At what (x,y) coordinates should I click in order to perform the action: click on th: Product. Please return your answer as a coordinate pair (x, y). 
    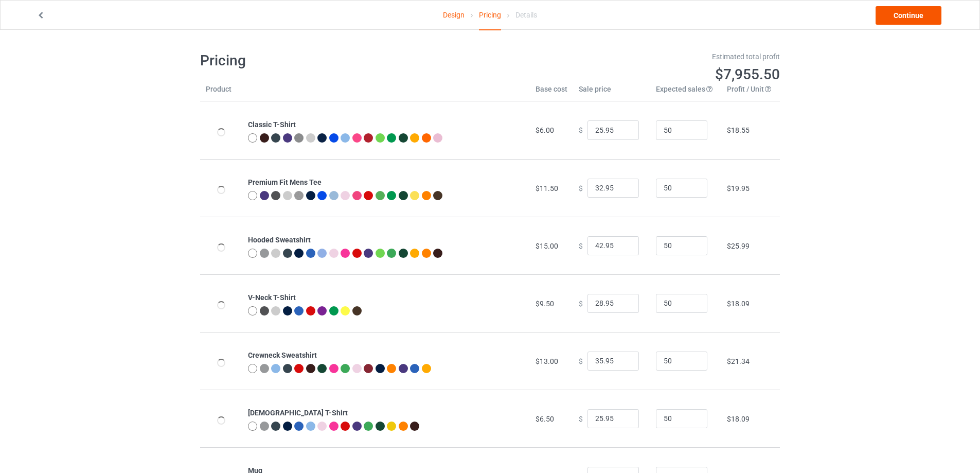
    Looking at the image, I should click on (221, 93).